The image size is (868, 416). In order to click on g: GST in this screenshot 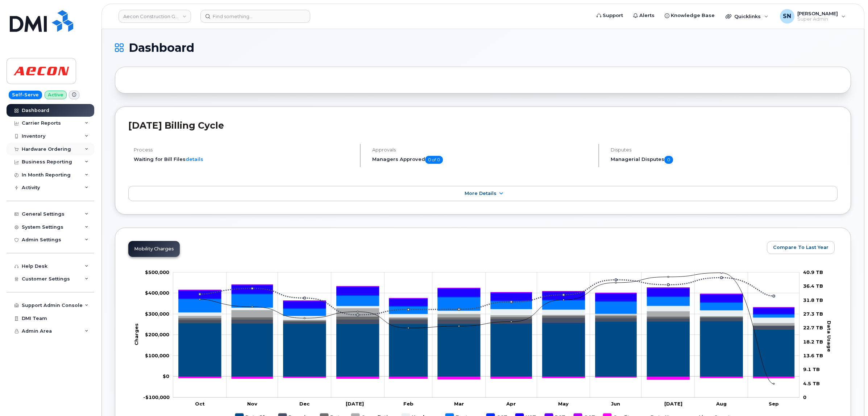, I will do `click(487, 304)`.